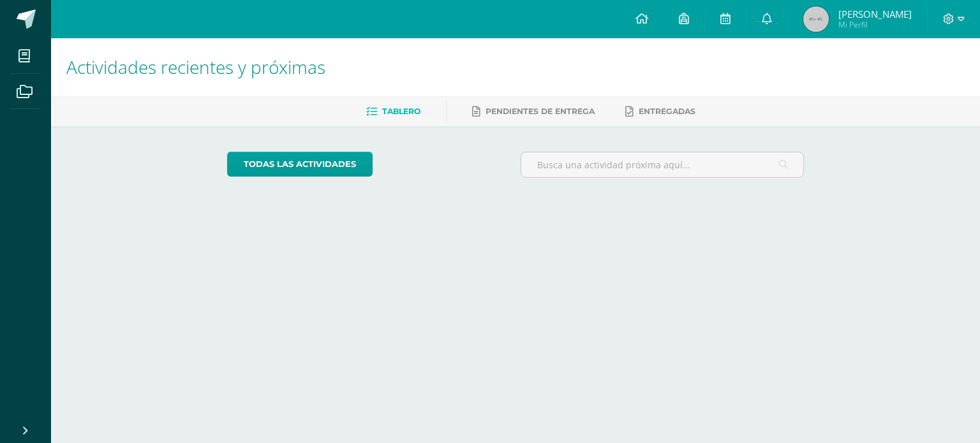 The height and width of the screenshot is (443, 980). I want to click on span: Tablero, so click(402, 111).